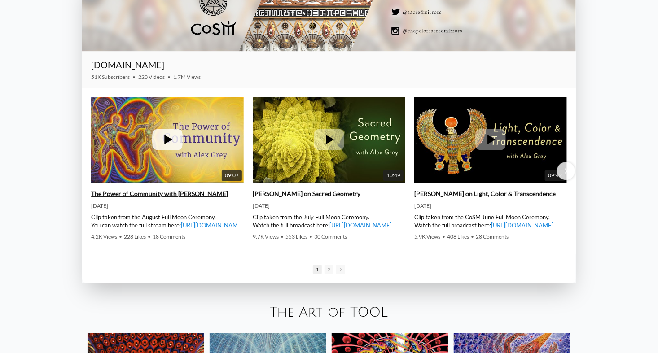 Image resolution: width=658 pixels, height=353 pixels. I want to click on span: 30 Comments, so click(330, 236).